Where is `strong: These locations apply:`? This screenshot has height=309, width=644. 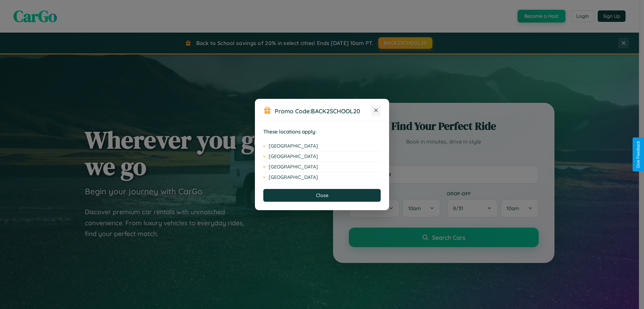 strong: These locations apply: is located at coordinates (290, 131).